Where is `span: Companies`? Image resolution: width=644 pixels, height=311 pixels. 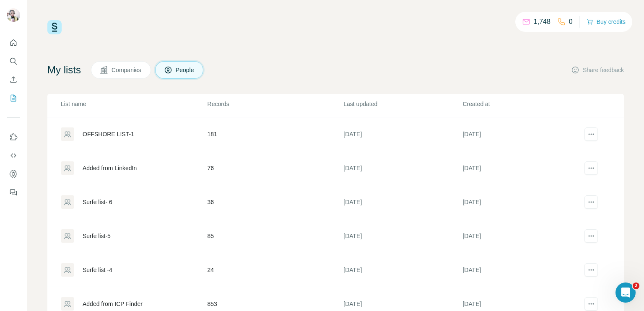
span: Companies is located at coordinates (126, 70).